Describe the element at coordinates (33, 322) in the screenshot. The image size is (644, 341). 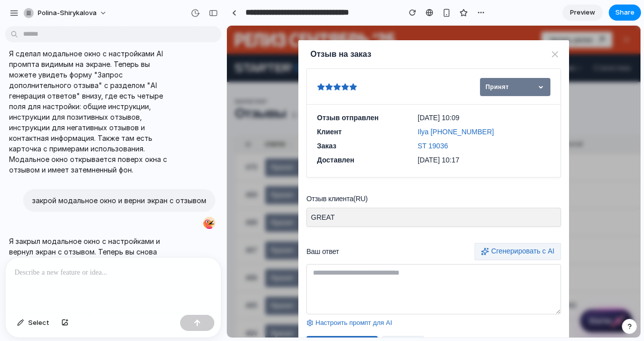
I see `button: Select` at that location.